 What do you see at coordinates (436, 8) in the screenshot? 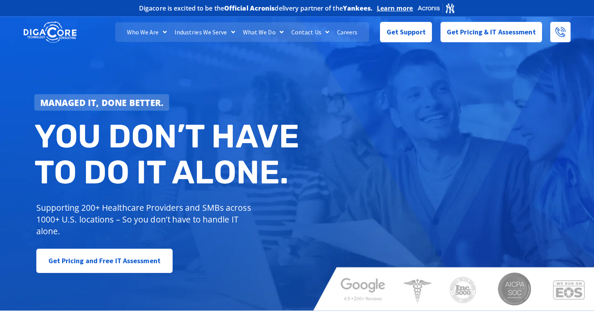
I see `img: Acronis` at bounding box center [436, 8].